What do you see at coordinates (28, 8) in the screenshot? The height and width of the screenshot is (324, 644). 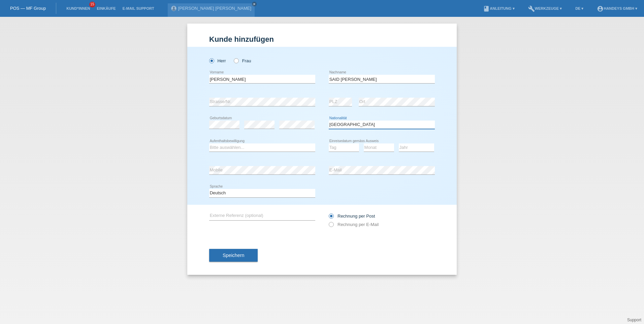 I see `a: POS — MF Group` at bounding box center [28, 8].